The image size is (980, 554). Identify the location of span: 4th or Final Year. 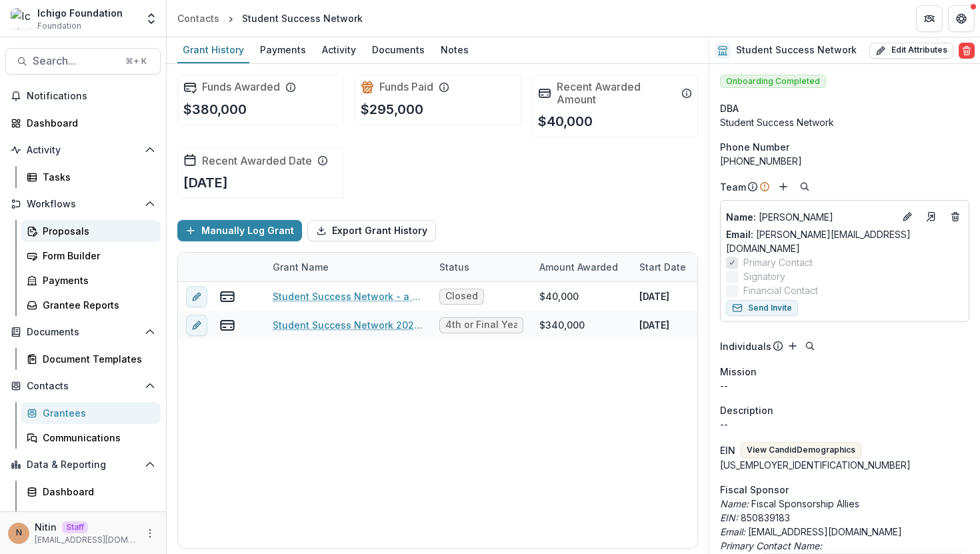
(481, 325).